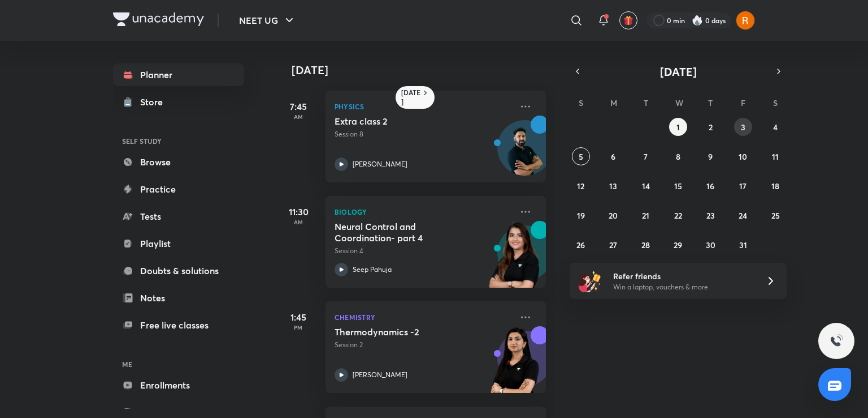  I want to click on a: Doubts & solutions, so click(179, 271).